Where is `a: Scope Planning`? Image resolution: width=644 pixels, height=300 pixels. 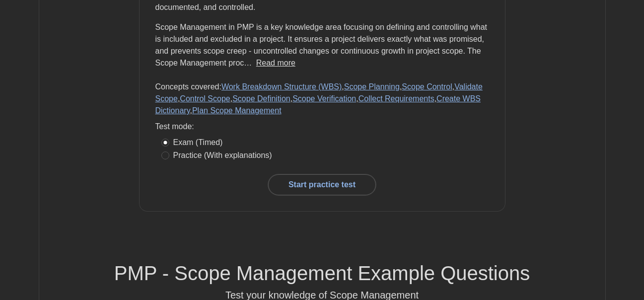 a: Scope Planning is located at coordinates (372, 86).